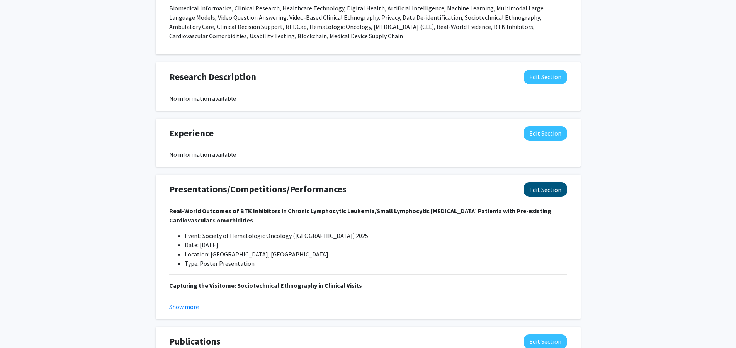 The image size is (736, 348). Describe the element at coordinates (545, 77) in the screenshot. I see `button: Edit Research Description` at that location.